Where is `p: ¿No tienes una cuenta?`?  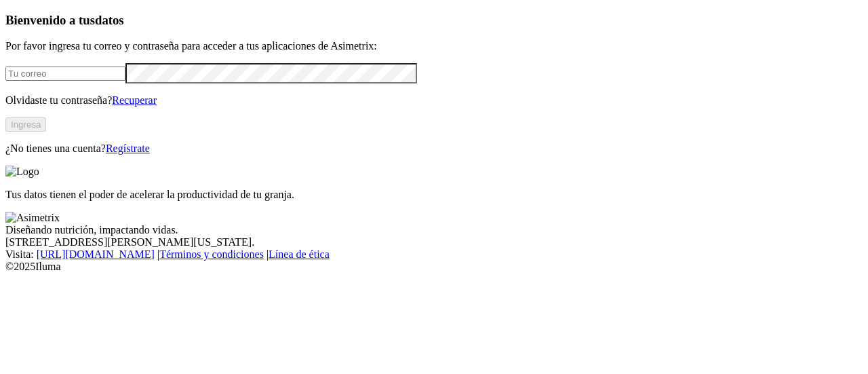
p: ¿No tienes una cuenta? is located at coordinates (434, 149).